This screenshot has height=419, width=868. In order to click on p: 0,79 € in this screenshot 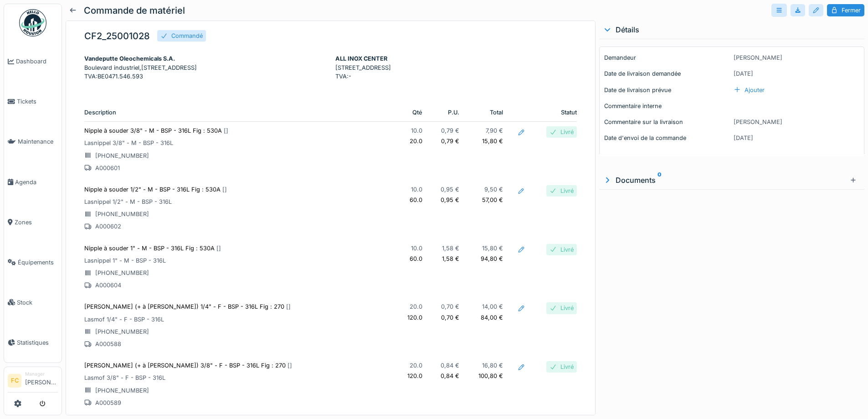, I will do `click(448, 130)`.